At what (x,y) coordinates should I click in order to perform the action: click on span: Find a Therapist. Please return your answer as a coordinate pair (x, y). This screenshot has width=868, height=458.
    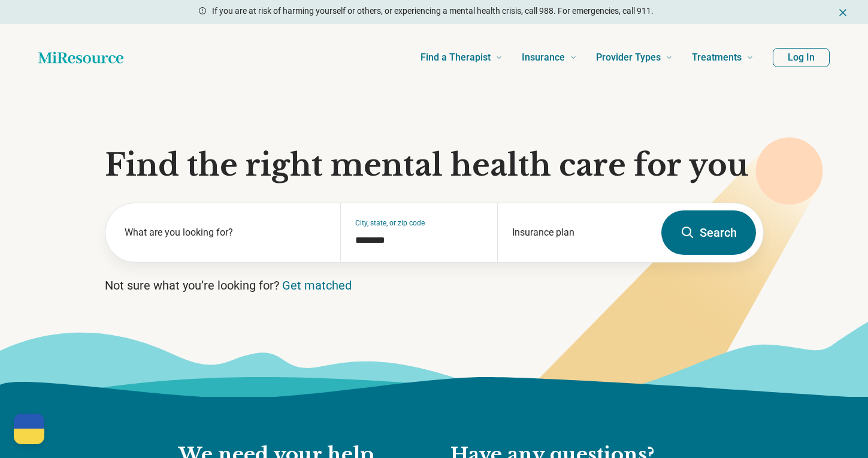
    Looking at the image, I should click on (455, 57).